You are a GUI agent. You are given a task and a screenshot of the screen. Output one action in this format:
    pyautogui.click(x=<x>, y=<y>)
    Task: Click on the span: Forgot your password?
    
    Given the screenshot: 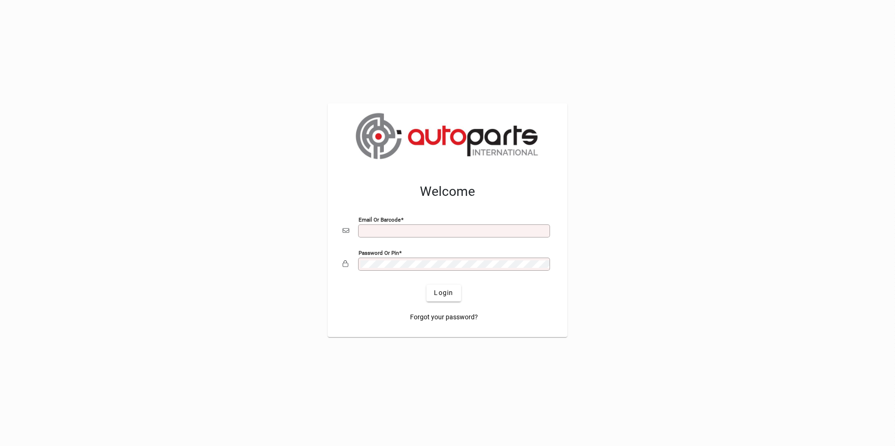 What is the action you would take?
    pyautogui.click(x=444, y=317)
    